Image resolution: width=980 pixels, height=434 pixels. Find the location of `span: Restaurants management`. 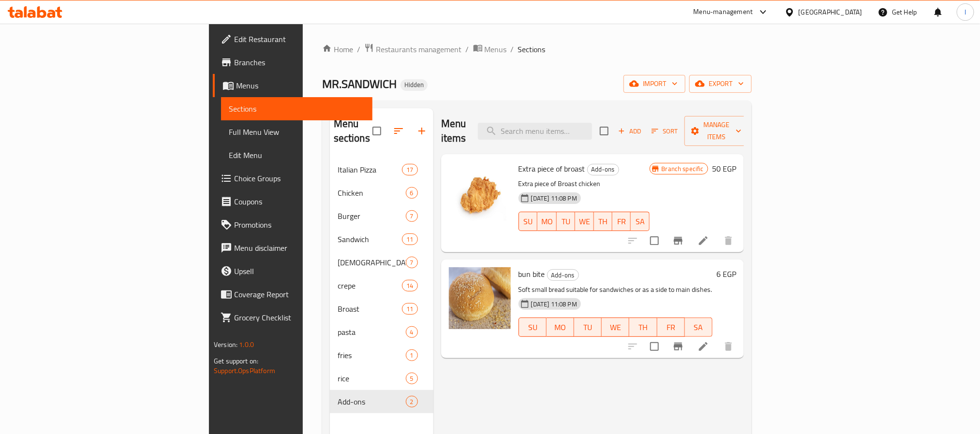

span: Restaurants management is located at coordinates (418, 49).